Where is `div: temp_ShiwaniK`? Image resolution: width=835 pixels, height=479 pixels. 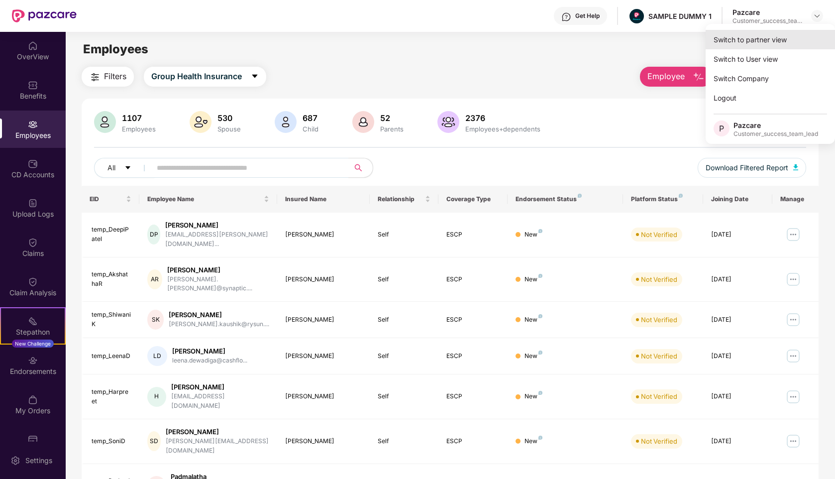 div: temp_ShiwaniK is located at coordinates (111, 320).